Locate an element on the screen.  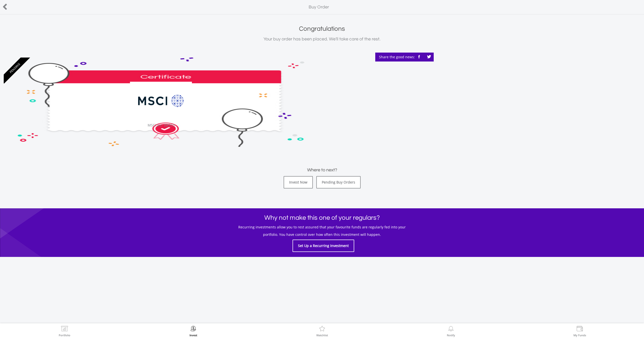
img: View Portfolio is located at coordinates (64, 329).